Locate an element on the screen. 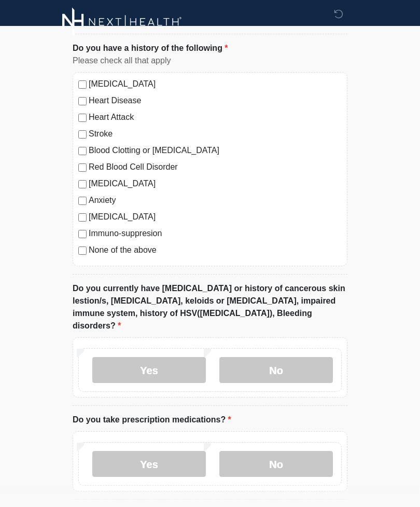  label: Immuno-suppresion is located at coordinates (215, 234).